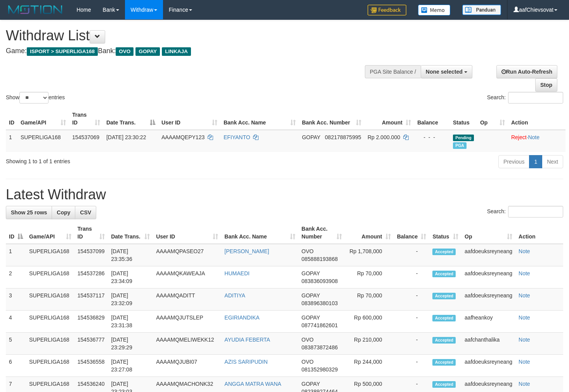  Describe the element at coordinates (387, 10) in the screenshot. I see `img: Feedback.jpg` at that location.